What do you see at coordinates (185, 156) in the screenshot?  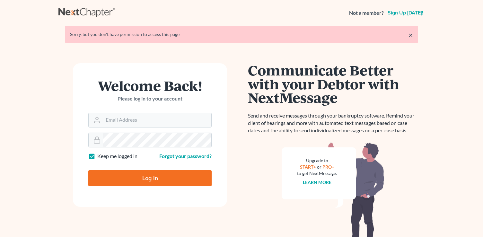 I see `a: Forgot your password?` at bounding box center [185, 156].